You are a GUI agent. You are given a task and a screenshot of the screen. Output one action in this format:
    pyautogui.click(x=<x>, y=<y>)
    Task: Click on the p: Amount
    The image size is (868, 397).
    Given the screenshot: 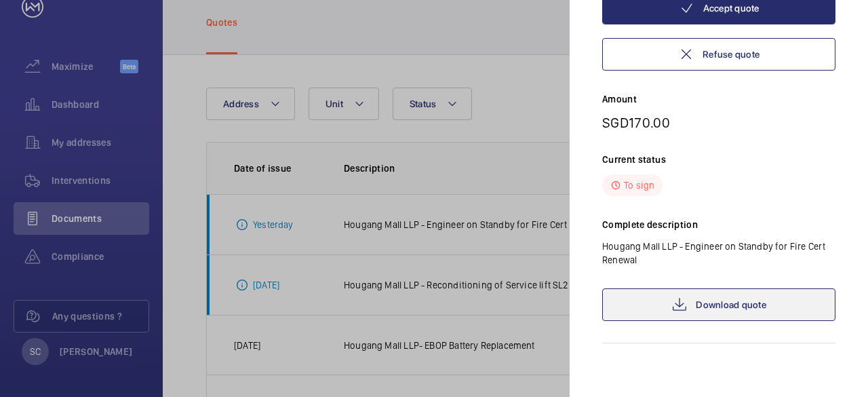 What is the action you would take?
    pyautogui.click(x=719, y=99)
    